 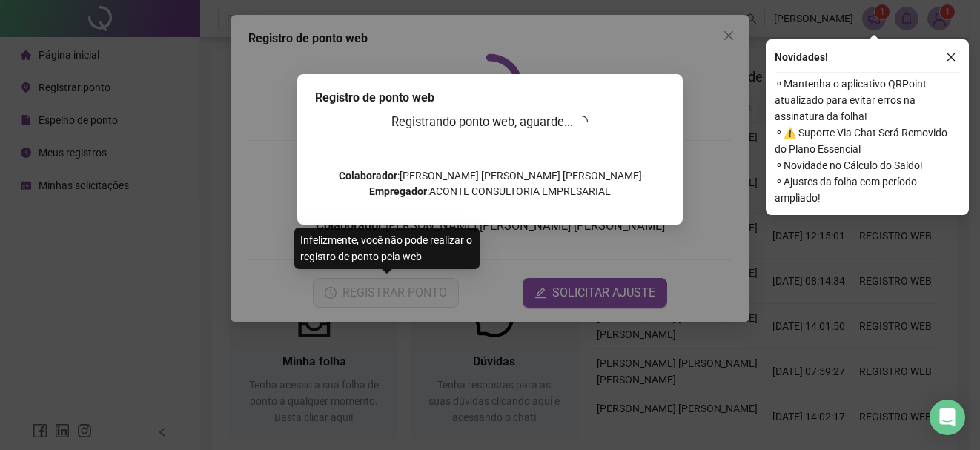 What do you see at coordinates (398, 191) in the screenshot?
I see `strong: Empregador` at bounding box center [398, 191].